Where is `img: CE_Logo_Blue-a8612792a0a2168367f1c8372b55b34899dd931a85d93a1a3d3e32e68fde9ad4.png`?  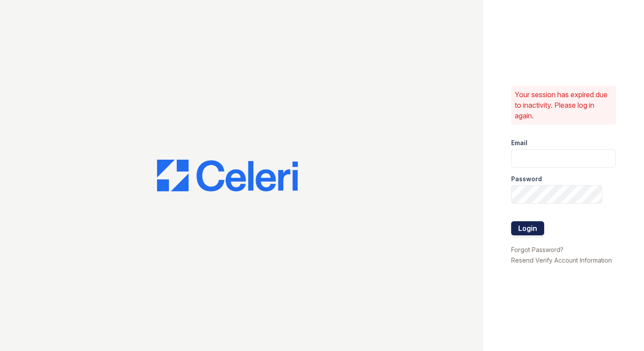 img: CE_Logo_Blue-a8612792a0a2168367f1c8372b55b34899dd931a85d93a1a3d3e32e68fde9ad4.png is located at coordinates (227, 175).